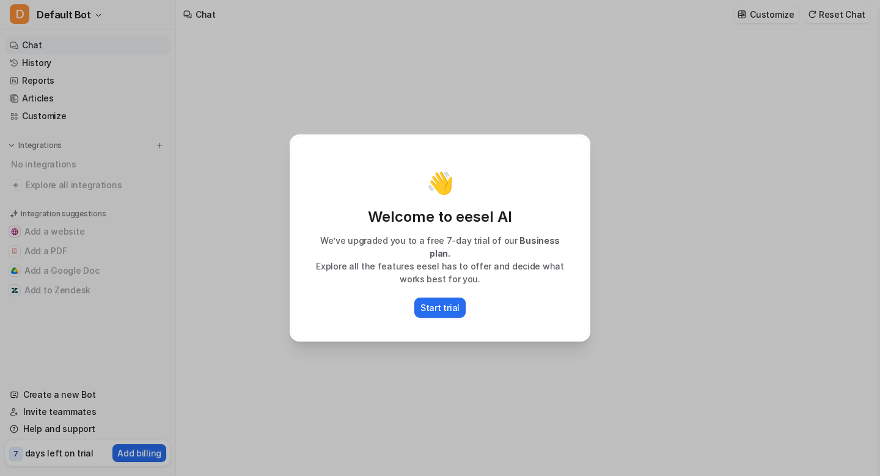  What do you see at coordinates (440, 272) in the screenshot?
I see `p: Explore all the features eesel has to offer and decide what works best for you.` at bounding box center [440, 272].